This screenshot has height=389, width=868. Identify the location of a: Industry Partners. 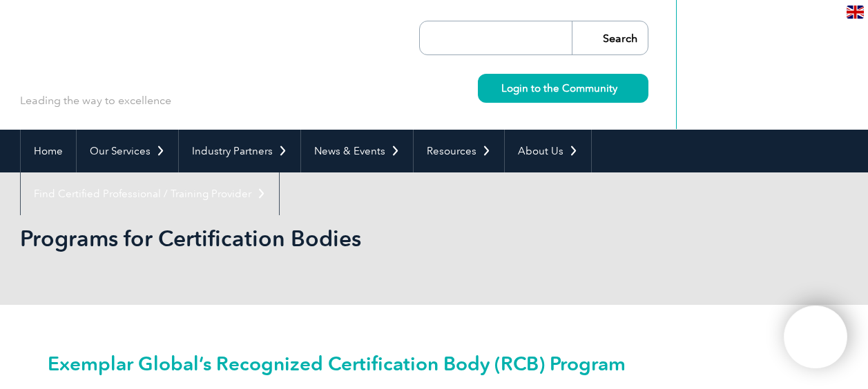
(240, 151).